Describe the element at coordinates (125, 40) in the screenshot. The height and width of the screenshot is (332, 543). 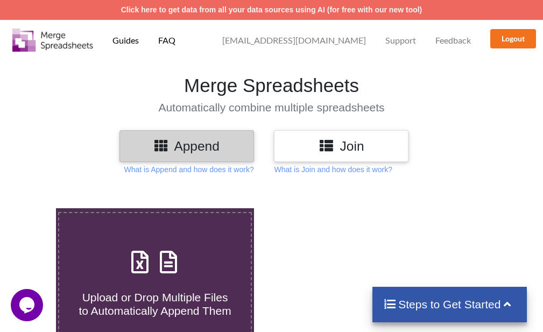
I see `p: Guides` at that location.